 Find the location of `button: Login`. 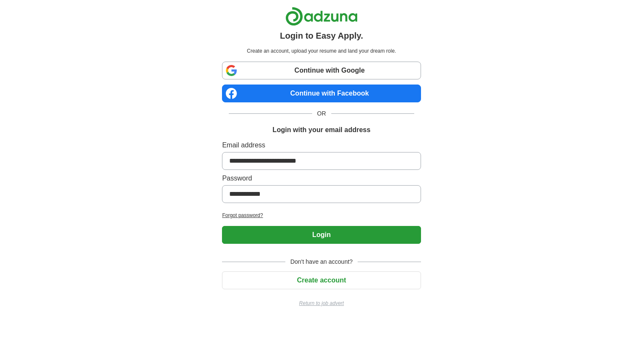

button: Login is located at coordinates (322, 235).